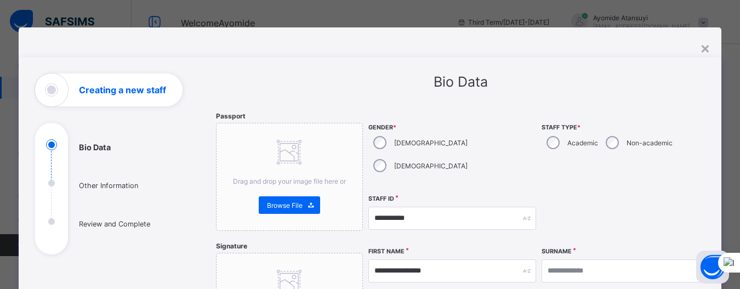 The width and height of the screenshot is (740, 289). Describe the element at coordinates (625, 127) in the screenshot. I see `span: Staff Type` at that location.